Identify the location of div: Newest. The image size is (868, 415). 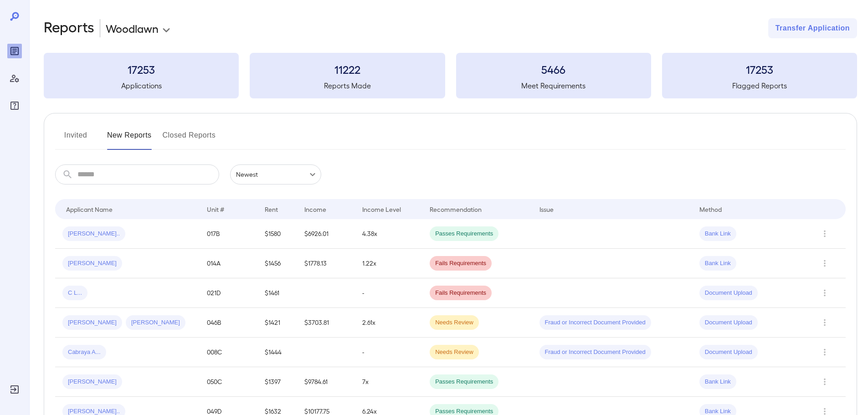
(276, 175).